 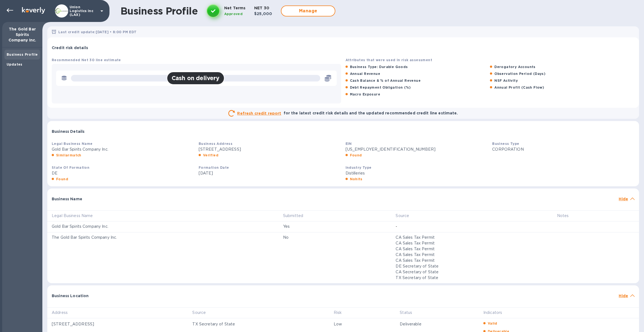 What do you see at coordinates (15, 64) in the screenshot?
I see `b: Updates` at bounding box center [15, 64].